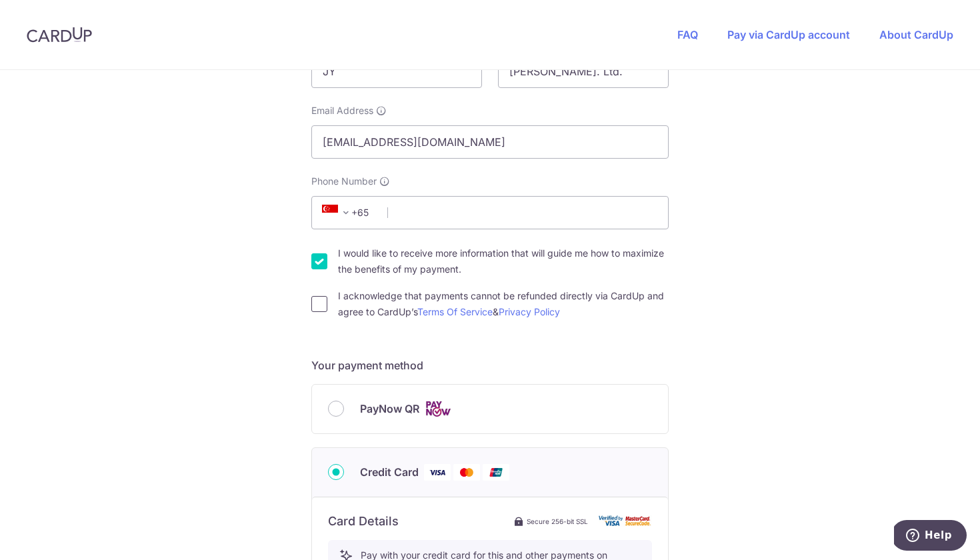 The image size is (980, 560). Describe the element at coordinates (529, 312) in the screenshot. I see `a: Privacy Policy` at that location.